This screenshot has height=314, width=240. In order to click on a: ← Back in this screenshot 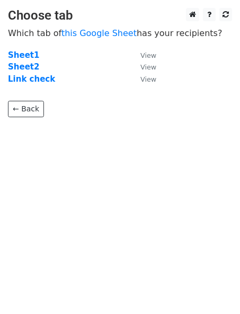, I will do `click(26, 109)`.